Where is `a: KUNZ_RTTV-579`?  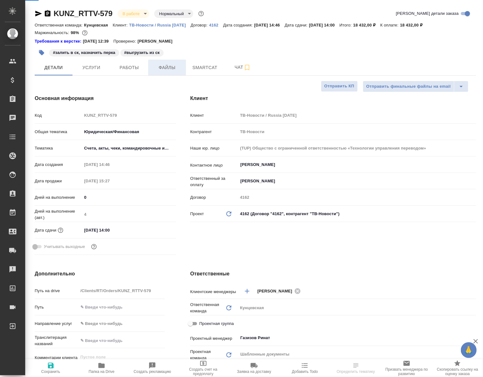 a: KUNZ_RTTV-579 is located at coordinates (83, 13).